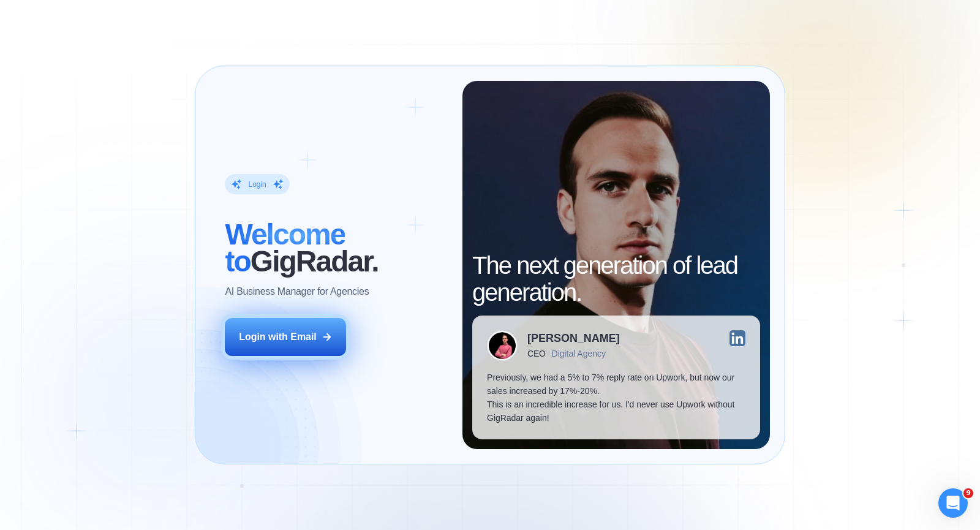 The image size is (980, 530). Describe the element at coordinates (969, 494) in the screenshot. I see `span: 9` at that location.